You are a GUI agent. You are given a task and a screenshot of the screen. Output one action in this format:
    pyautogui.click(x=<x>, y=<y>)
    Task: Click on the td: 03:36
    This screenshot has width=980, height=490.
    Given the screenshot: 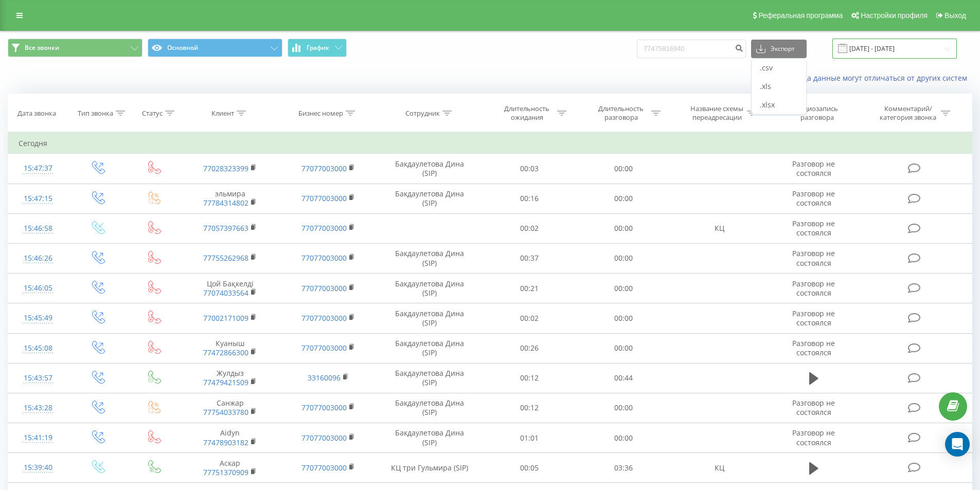 What is the action you would take?
    pyautogui.click(x=624, y=468)
    